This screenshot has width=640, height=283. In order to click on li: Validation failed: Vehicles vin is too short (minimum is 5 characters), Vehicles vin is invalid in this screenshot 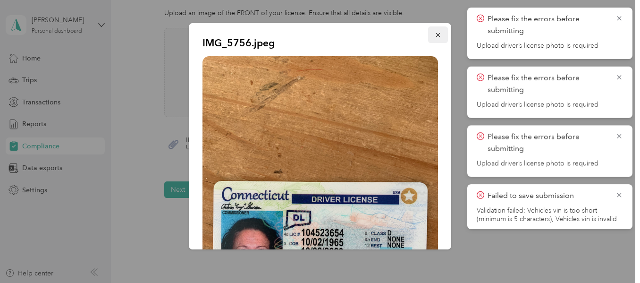, I will do `click(549, 215)`.